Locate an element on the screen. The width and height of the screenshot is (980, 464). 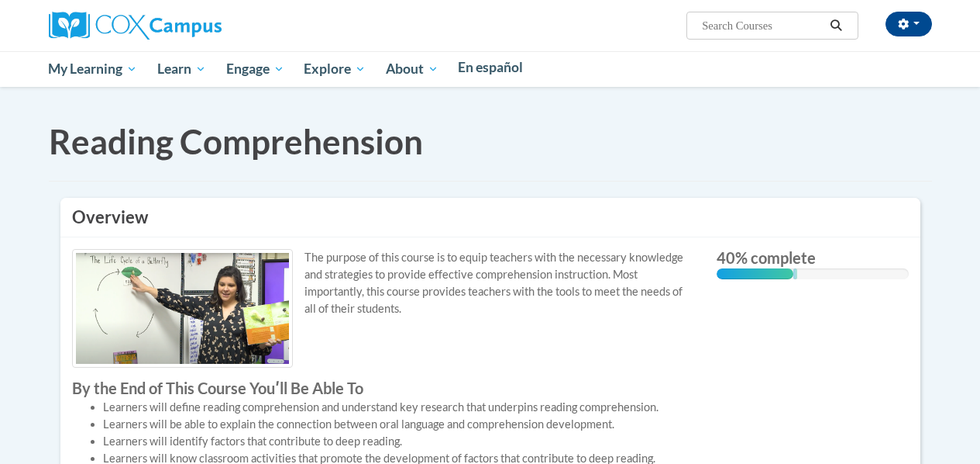
span: My Learning is located at coordinates (93, 69).